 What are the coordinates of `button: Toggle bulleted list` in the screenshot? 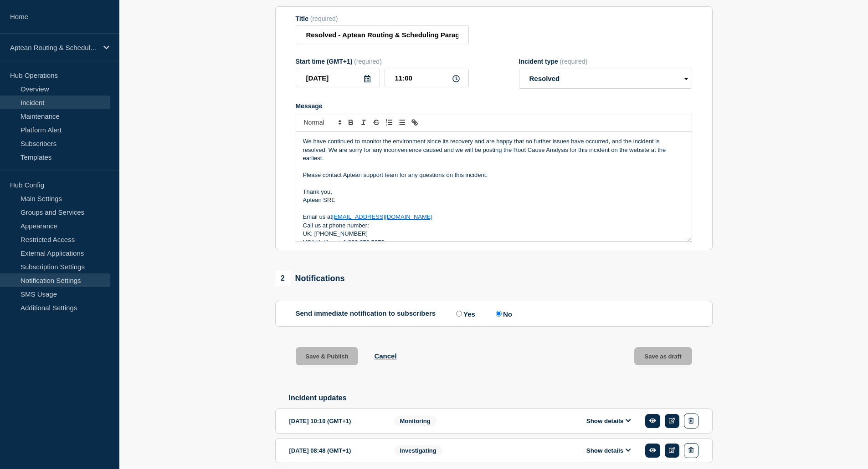 It's located at (401, 122).